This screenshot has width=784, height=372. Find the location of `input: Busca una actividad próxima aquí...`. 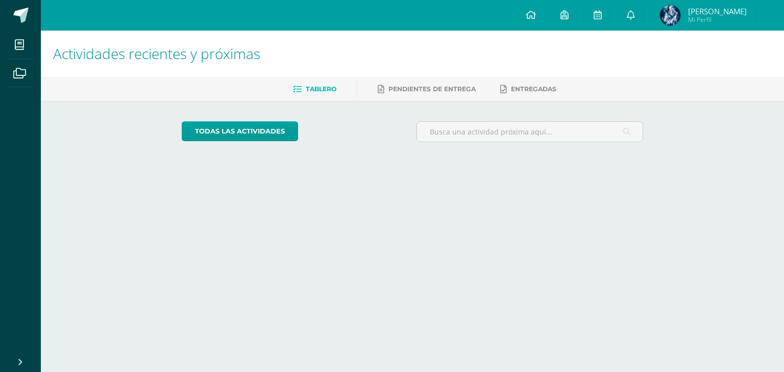

input: Busca una actividad próxima aquí... is located at coordinates (530, 132).